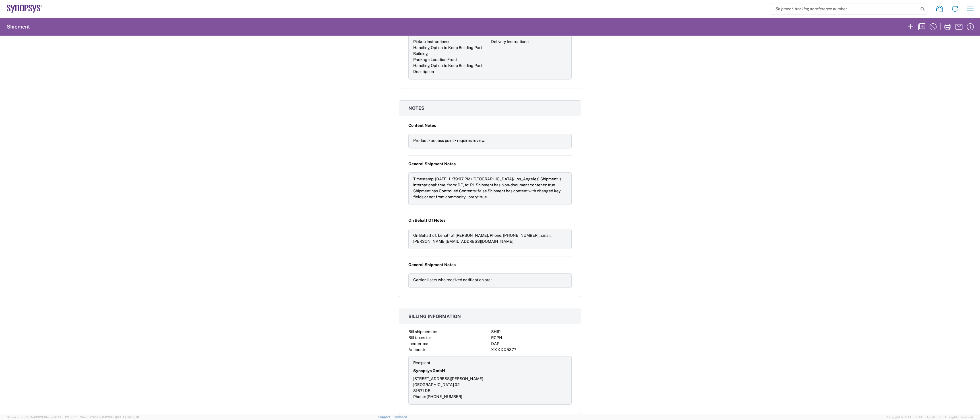 This screenshot has height=420, width=980. Describe the element at coordinates (531, 337) in the screenshot. I see `div: RCPN` at that location.